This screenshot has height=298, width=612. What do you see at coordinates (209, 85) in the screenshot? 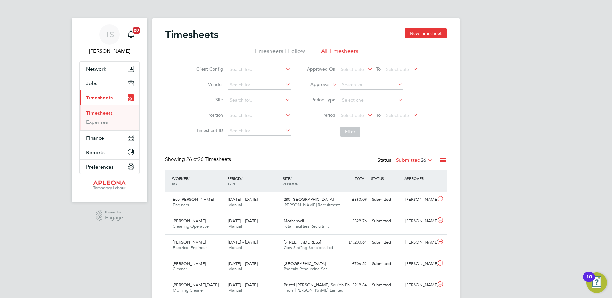
I see `label: Vendor` at bounding box center [209, 85].